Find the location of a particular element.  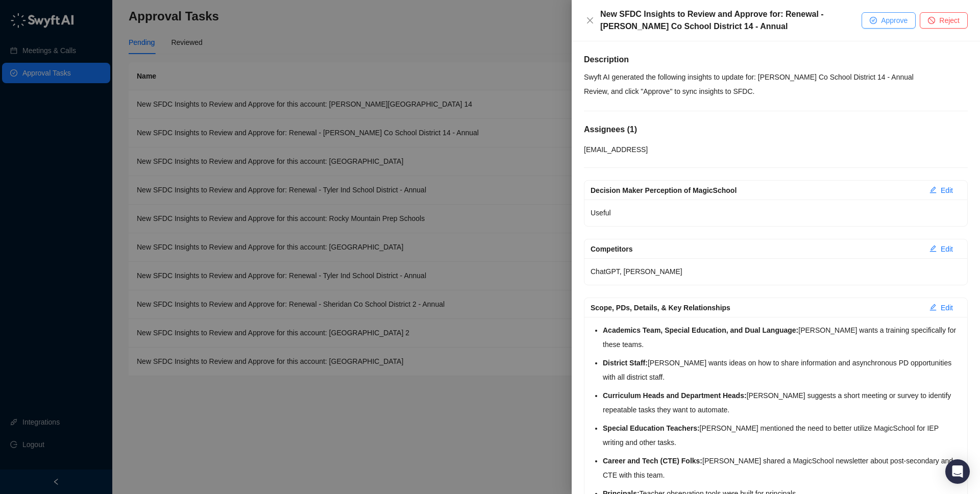

span: Approve is located at coordinates (894, 20).